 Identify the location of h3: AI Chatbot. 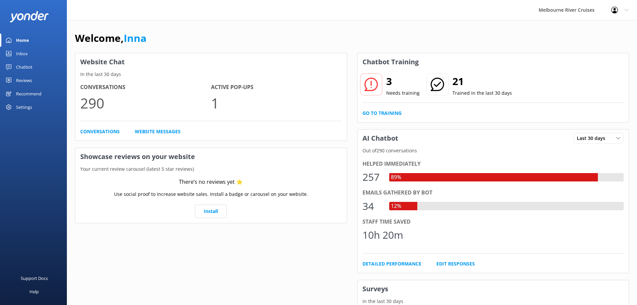
(380, 138).